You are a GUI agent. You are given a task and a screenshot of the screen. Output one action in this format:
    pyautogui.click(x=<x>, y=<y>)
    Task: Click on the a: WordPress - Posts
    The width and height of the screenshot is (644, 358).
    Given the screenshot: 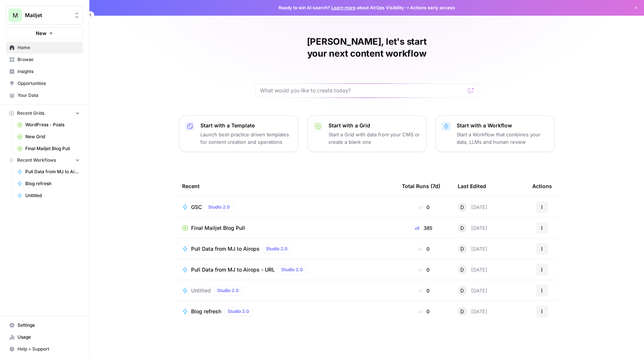 What is the action you would take?
    pyautogui.click(x=48, y=125)
    